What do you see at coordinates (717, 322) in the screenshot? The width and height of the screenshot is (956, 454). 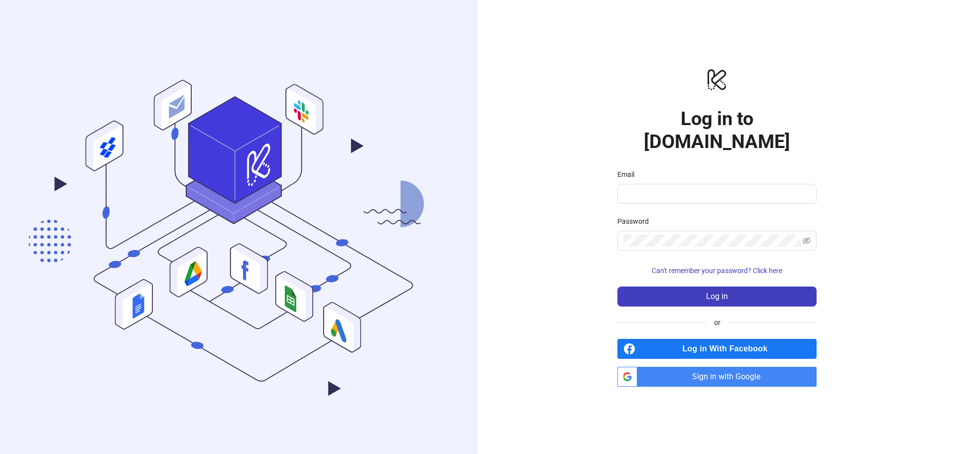 I see `span: or` at bounding box center [717, 322].